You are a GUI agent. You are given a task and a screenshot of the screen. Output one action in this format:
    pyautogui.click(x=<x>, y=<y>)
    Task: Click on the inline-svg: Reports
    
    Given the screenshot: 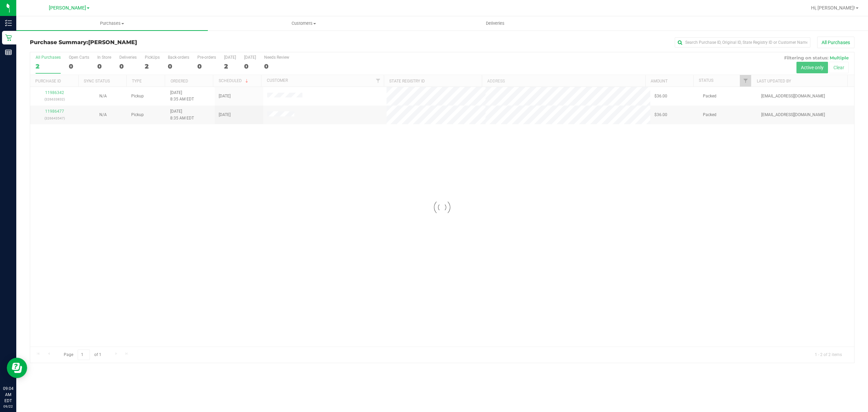 What is the action you would take?
    pyautogui.click(x=8, y=52)
    